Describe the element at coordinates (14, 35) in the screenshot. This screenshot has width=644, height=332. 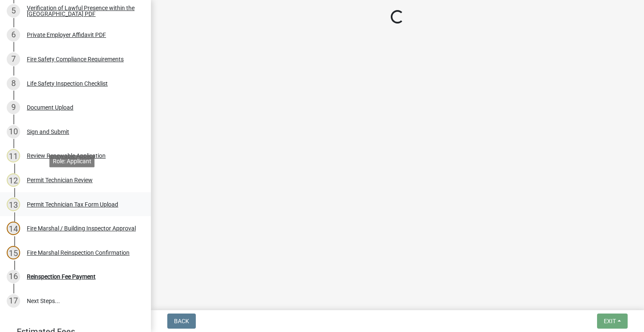
I see `div: 6` at that location.